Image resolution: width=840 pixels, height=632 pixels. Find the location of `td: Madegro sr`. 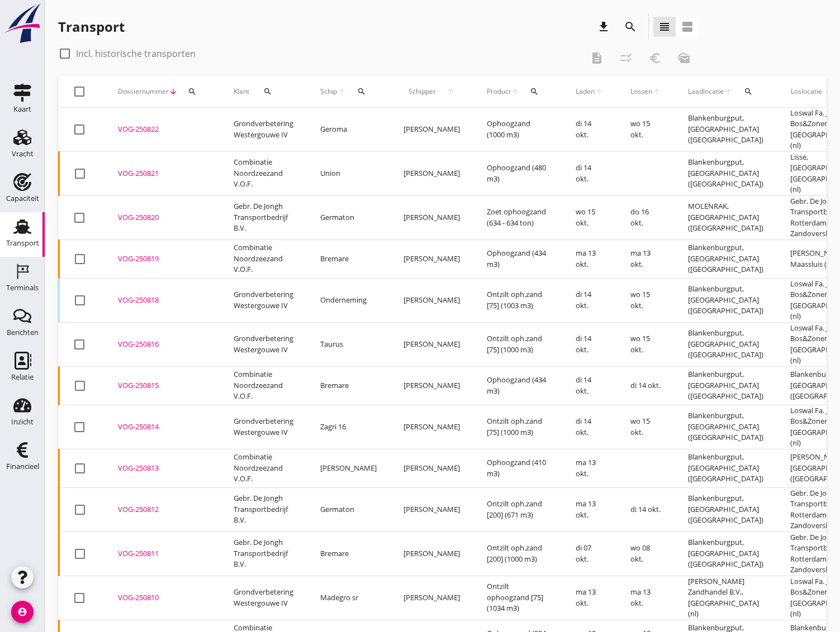

td: Madegro sr is located at coordinates (348, 598).